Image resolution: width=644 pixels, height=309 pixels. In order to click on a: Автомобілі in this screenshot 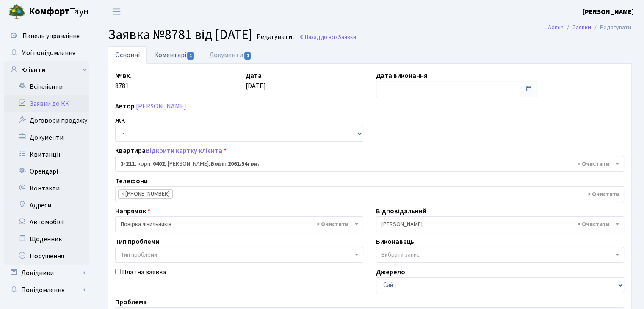, I will do `click(46, 223)`.